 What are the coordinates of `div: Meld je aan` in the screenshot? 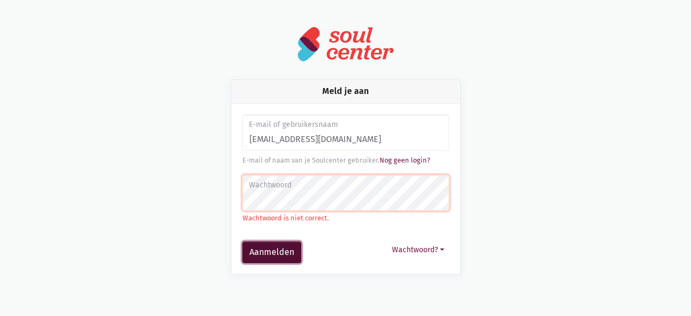 It's located at (345, 91).